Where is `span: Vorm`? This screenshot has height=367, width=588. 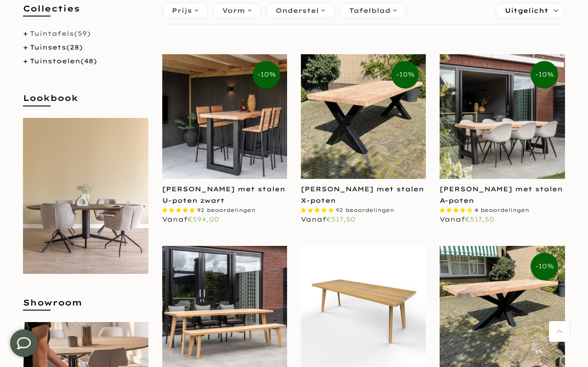 span: Vorm is located at coordinates (234, 11).